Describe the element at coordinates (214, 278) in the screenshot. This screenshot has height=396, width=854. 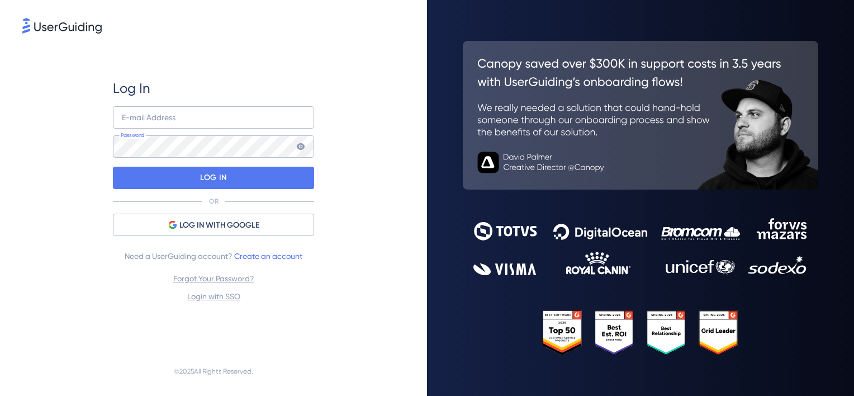
I see `a: Forgot Your Password?` at that location.